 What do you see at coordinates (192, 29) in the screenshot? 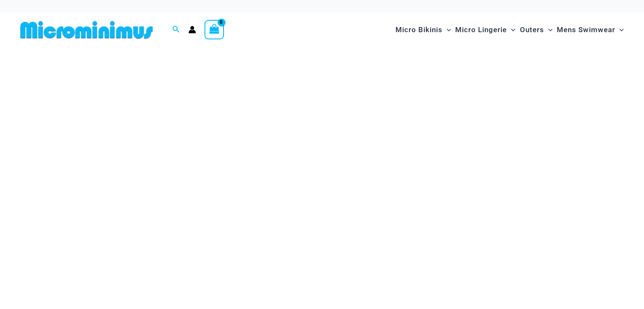
I see `a: Account icon link` at bounding box center [192, 29].